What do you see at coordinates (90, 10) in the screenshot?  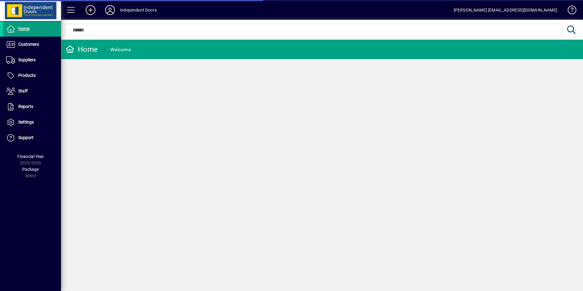 I see `button: Add` at bounding box center [90, 10].